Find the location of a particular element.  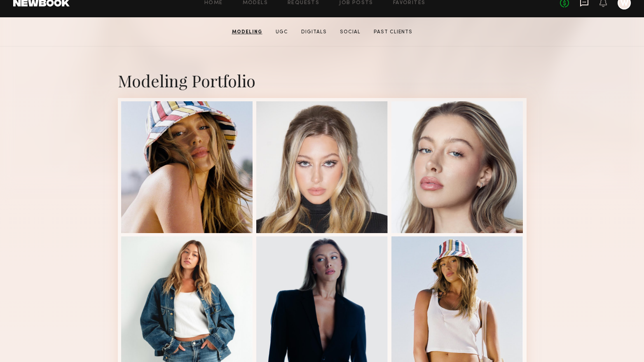

a: Requests is located at coordinates (303, 3).